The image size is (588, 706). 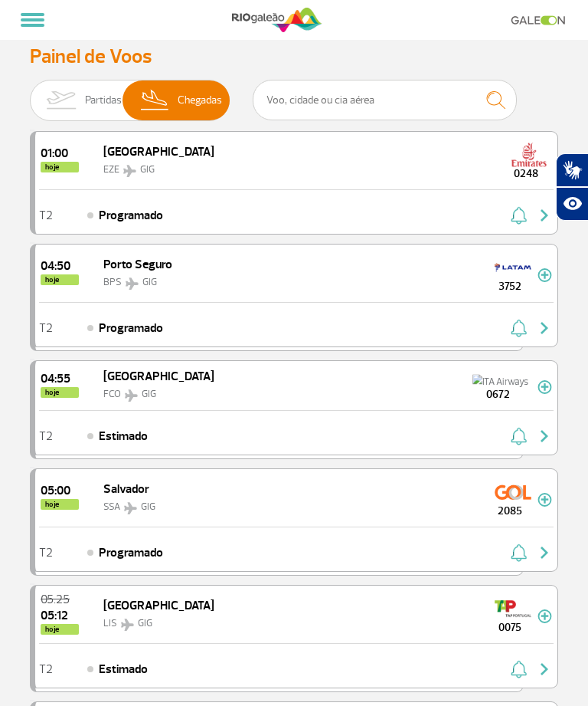 I want to click on span: 2025-09-30 04:55:00, so click(x=60, y=379).